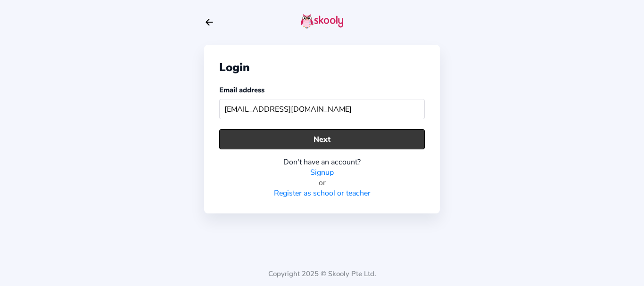  I want to click on a: Register as school or teacher, so click(322, 193).